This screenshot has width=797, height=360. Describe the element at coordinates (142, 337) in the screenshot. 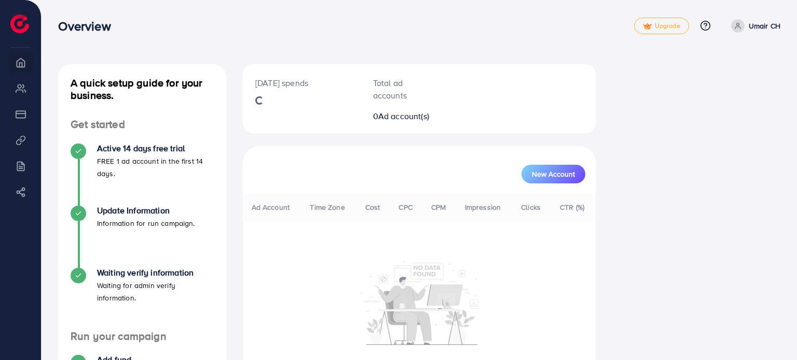

I see `h4: Run your campaign` at that location.